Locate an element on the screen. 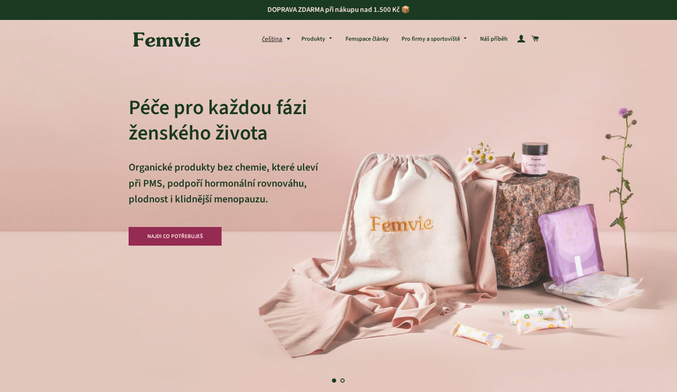 The width and height of the screenshot is (677, 392). a: Načíst snímek 2 is located at coordinates (343, 380).